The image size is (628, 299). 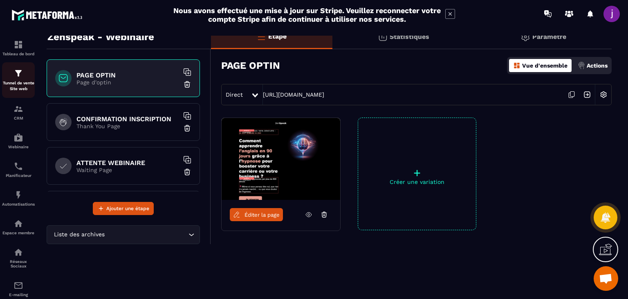 I want to click on span: Ajouter une étape, so click(x=128, y=208).